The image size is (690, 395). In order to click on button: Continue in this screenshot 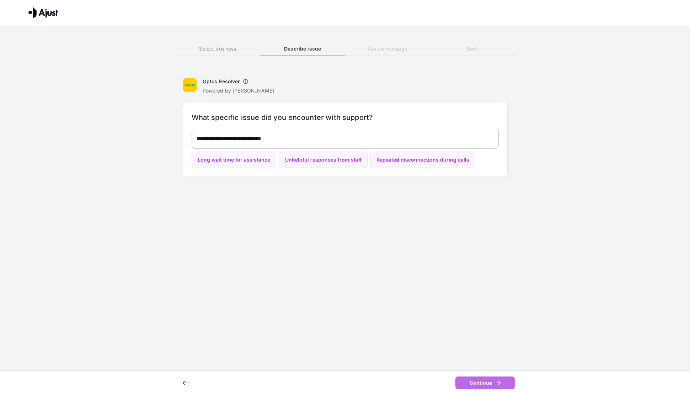, I will do `click(485, 383)`.